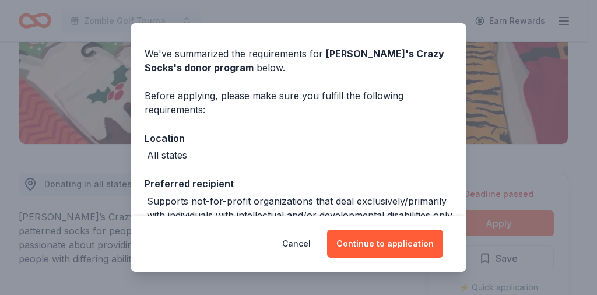 The width and height of the screenshot is (597, 295). I want to click on button: Cancel, so click(296, 243).